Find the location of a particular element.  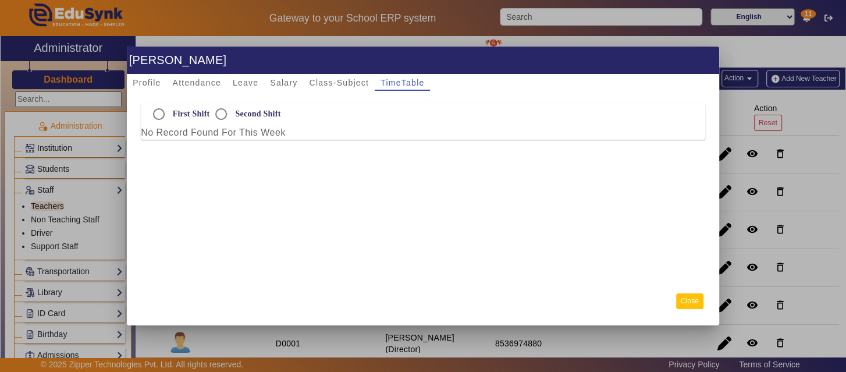

div: No Record Found For This Week is located at coordinates (423, 133).